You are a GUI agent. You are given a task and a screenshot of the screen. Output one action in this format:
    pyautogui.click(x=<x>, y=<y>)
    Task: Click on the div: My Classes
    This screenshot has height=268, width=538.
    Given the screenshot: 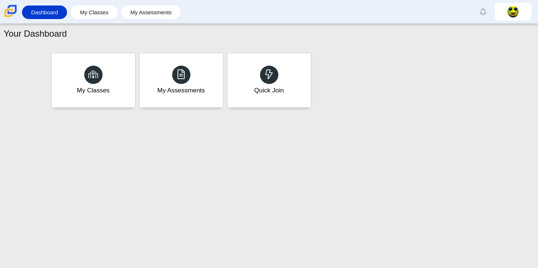 What is the action you would take?
    pyautogui.click(x=93, y=90)
    